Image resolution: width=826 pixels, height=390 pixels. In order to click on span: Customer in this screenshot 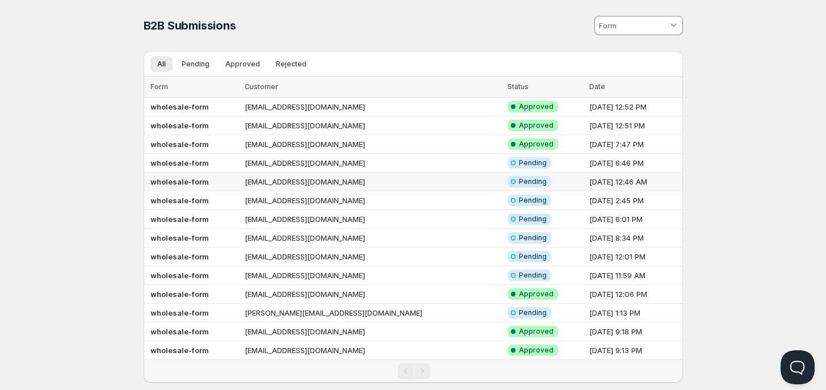, I will do `click(261, 86)`.